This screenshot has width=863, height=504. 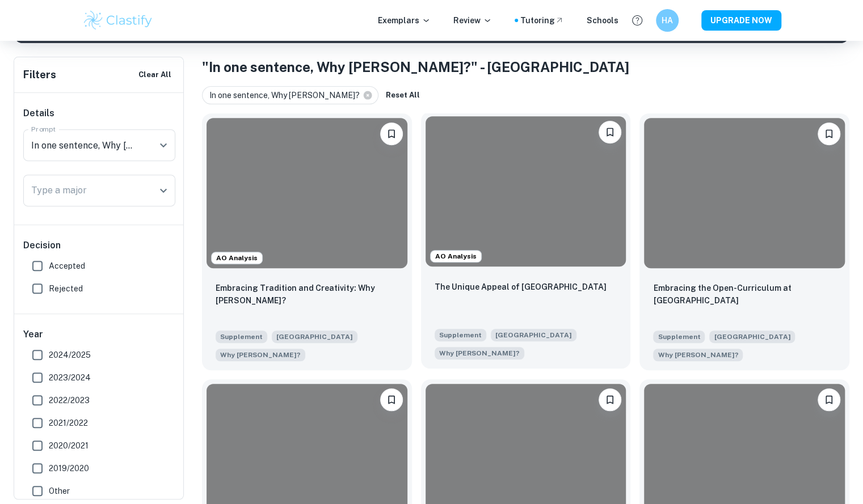 I want to click on button: UPGRADE NOW, so click(x=741, y=21).